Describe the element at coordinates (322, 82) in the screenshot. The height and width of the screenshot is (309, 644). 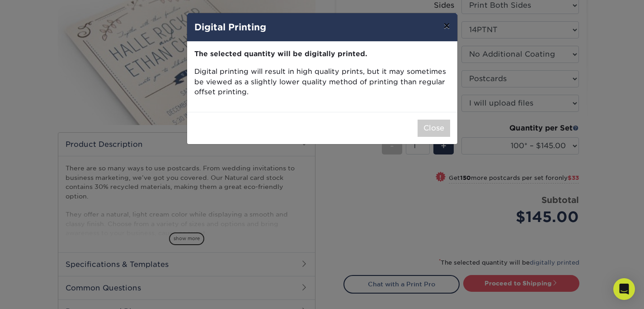
I see `p: Digital printing will result in high quality prints, but it may sometimes be viewed as a slightly...` at that location.